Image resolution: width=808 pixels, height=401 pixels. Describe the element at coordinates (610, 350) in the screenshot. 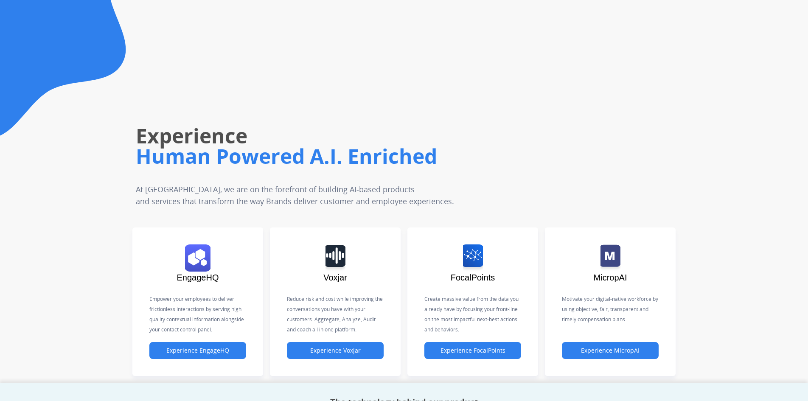

I see `a: Experience MicropAI` at that location.